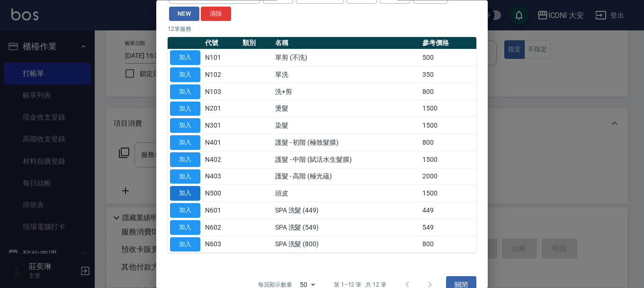 Image resolution: width=644 pixels, height=288 pixels. Describe the element at coordinates (221, 44) in the screenshot. I see `th: 代號` at that location.